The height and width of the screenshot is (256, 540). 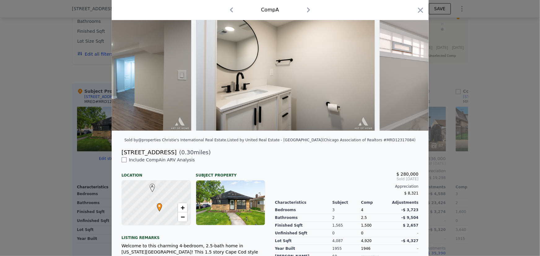 What do you see at coordinates (412, 194) in the screenshot?
I see `span: $ 8,321` at bounding box center [412, 194].